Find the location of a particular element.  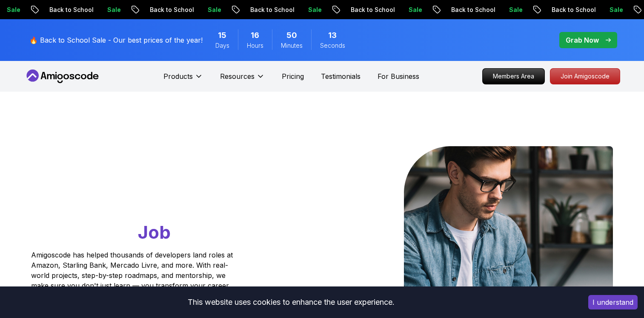

span: Minutes is located at coordinates (291, 46).